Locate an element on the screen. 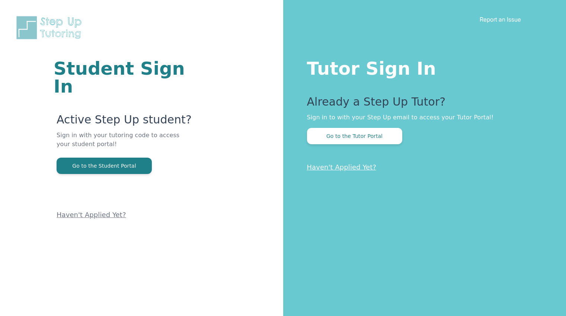 This screenshot has width=566, height=316. a: Report an Issue is located at coordinates (500, 19).